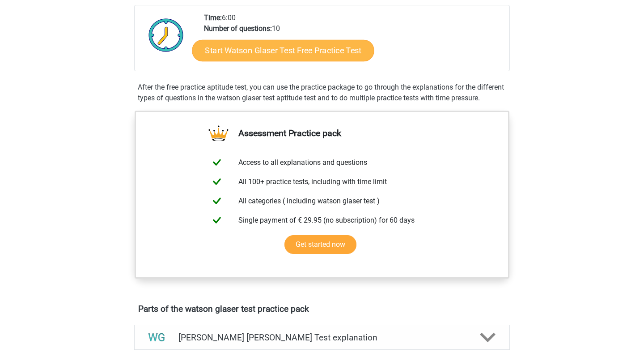  I want to click on b: Time:, so click(213, 17).